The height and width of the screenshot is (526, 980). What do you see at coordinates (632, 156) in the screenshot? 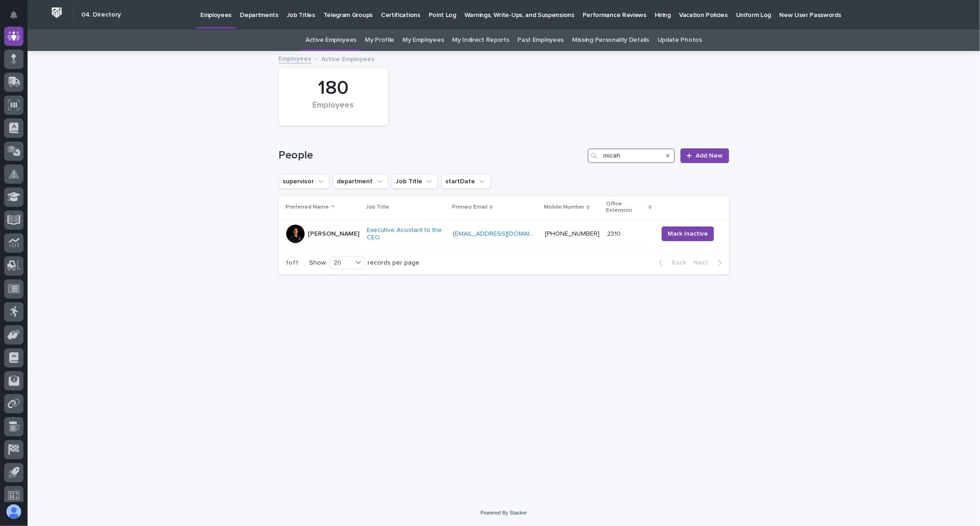
I see `input: Search` at bounding box center [632, 156].